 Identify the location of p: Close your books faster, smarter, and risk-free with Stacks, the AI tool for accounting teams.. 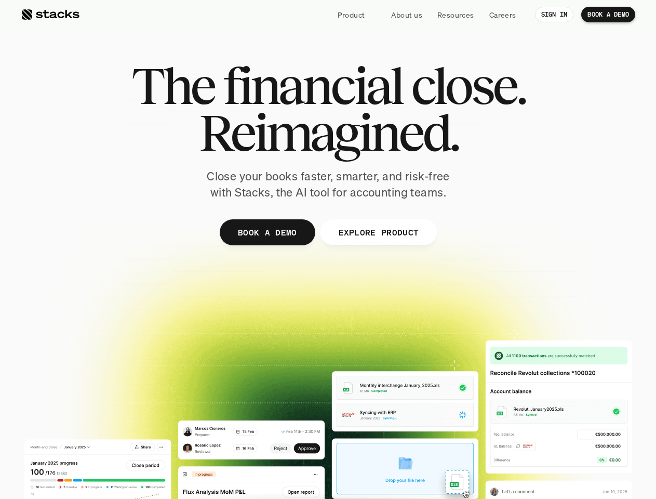
(328, 184).